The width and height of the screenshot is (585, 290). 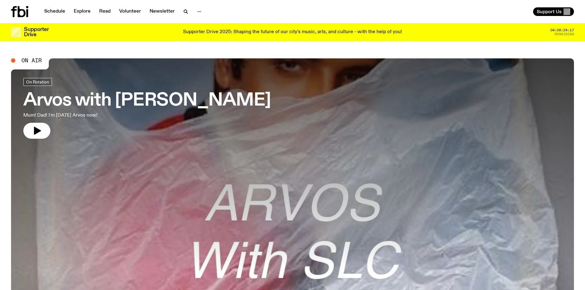 What do you see at coordinates (36, 32) in the screenshot?
I see `h3: Supporter Drive` at bounding box center [36, 32].